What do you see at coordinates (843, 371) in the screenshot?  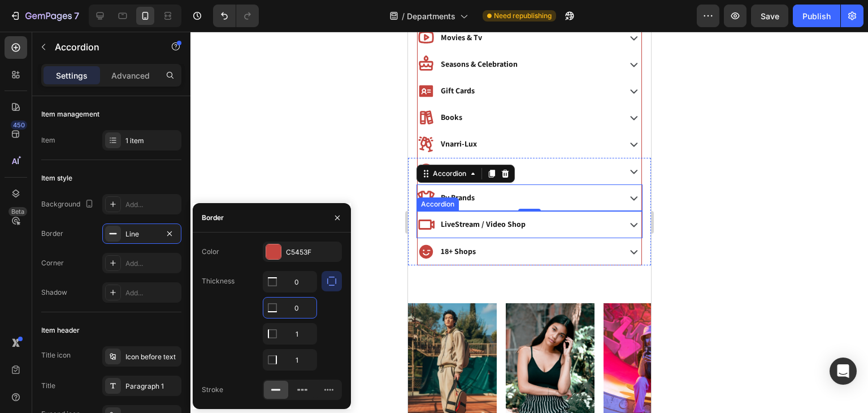 I see `div: Open Intercom Messenger` at bounding box center [843, 371].